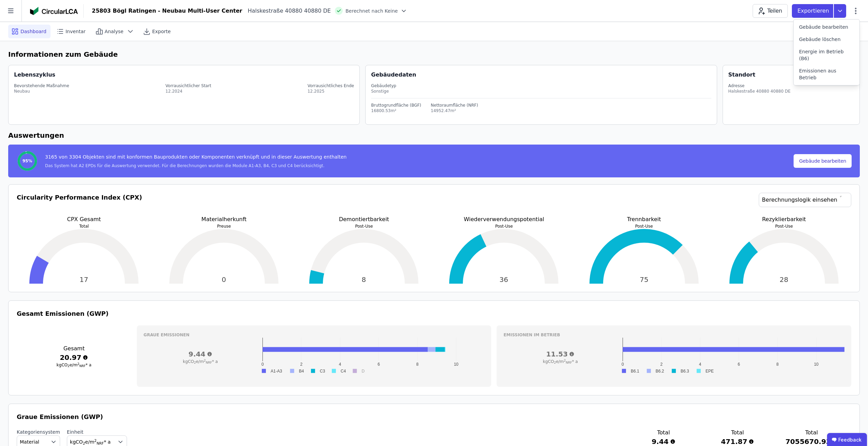 The height and width of the screenshot is (446, 868). What do you see at coordinates (114, 31) in the screenshot?
I see `span: Analyse` at bounding box center [114, 31].